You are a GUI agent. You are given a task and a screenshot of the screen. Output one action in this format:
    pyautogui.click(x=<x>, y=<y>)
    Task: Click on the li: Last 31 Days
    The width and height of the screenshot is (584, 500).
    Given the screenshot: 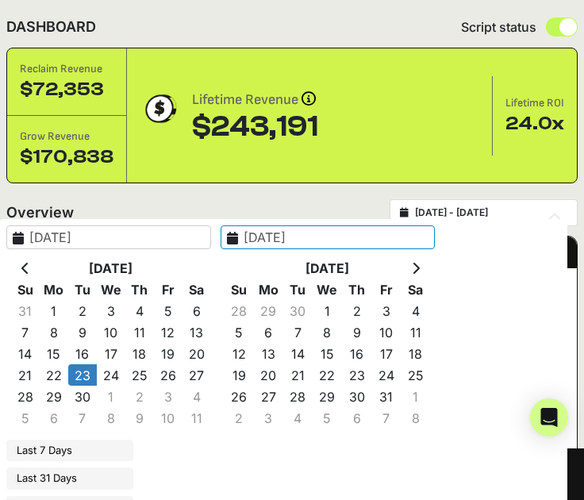 What is the action you would take?
    pyautogui.click(x=70, y=479)
    